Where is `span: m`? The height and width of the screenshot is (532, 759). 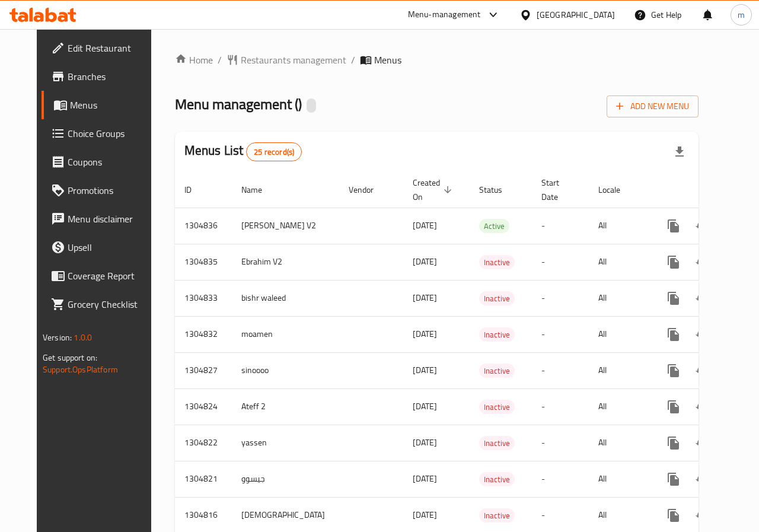
span: m is located at coordinates (741, 15).